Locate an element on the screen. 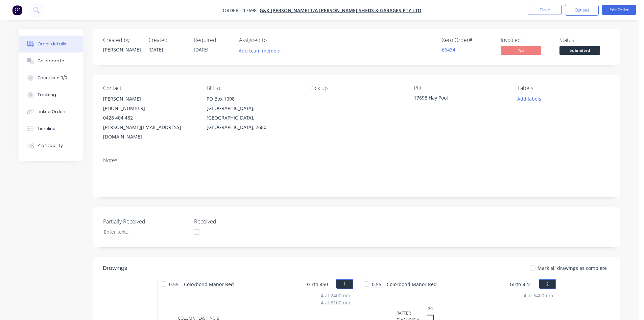 The image size is (644, 320). div: Bill to is located at coordinates (253, 88).